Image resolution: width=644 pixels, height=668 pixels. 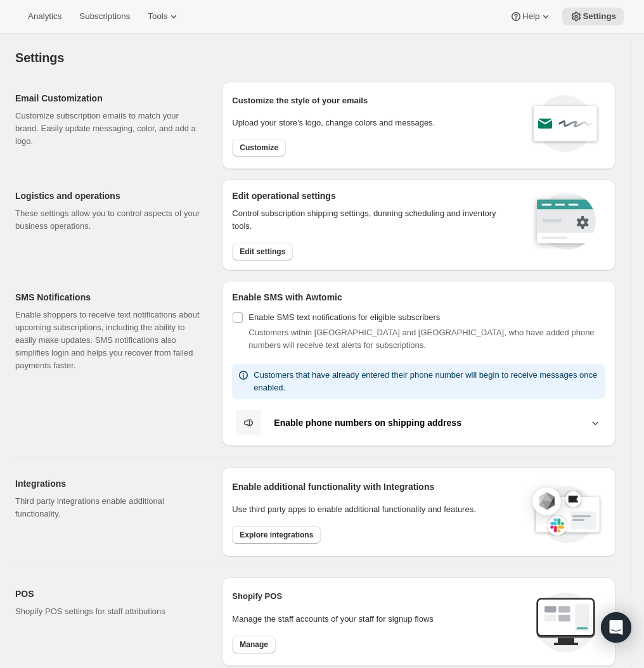 What do you see at coordinates (379, 619) in the screenshot?
I see `p: Manage the staff accounts of your staff for signup flows` at bounding box center [379, 619].